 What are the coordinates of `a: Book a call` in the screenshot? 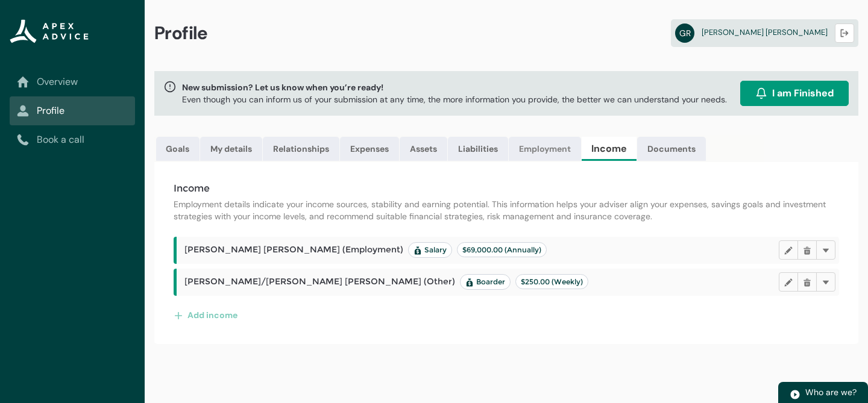 It's located at (73, 140).